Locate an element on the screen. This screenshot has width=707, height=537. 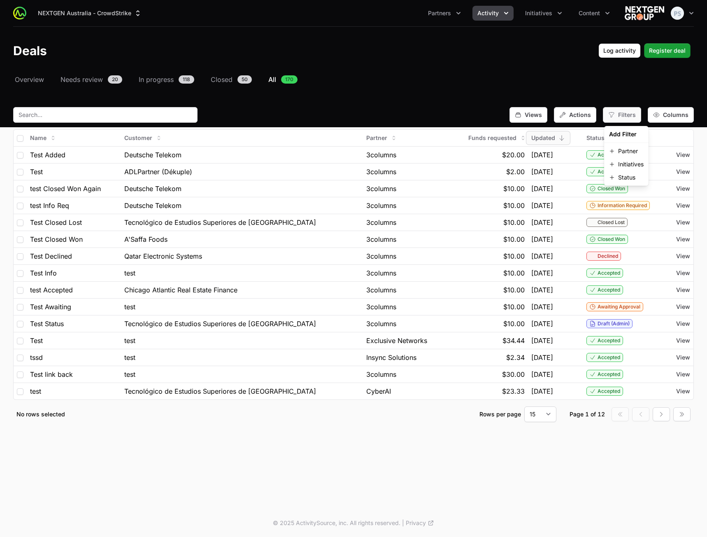
span: Insync Solutions is located at coordinates (391, 357).